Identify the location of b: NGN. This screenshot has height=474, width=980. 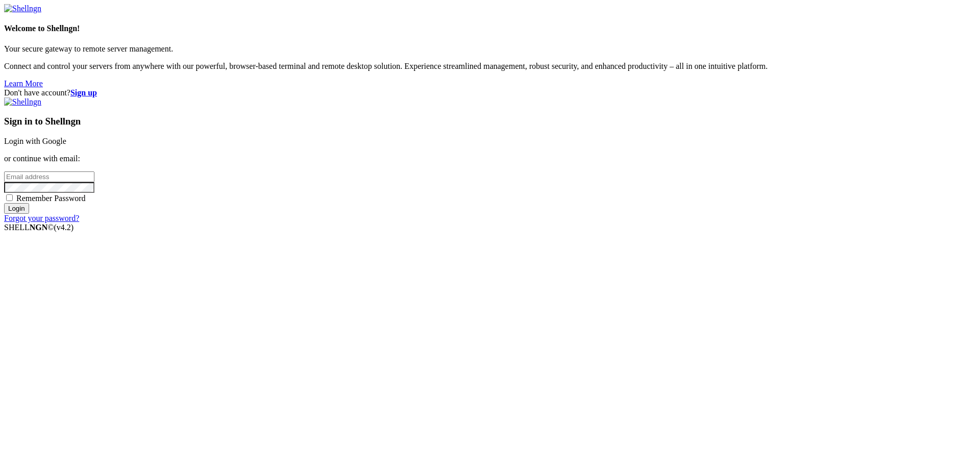
(39, 227).